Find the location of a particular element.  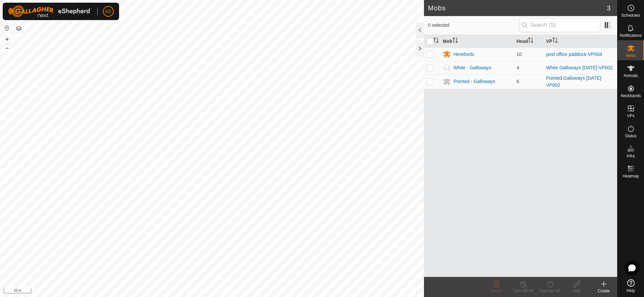

span: 4 is located at coordinates (518, 68).